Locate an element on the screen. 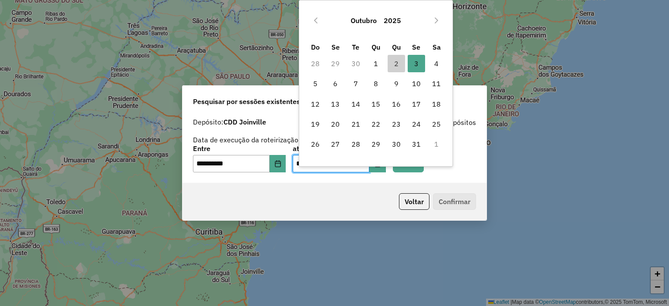 This screenshot has width=669, height=306. span: 28 is located at coordinates (356, 144).